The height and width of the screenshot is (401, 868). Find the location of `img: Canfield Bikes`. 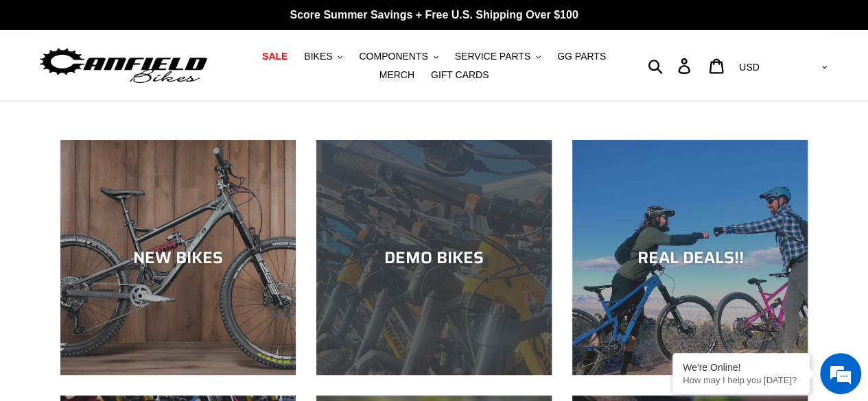

img: Canfield Bikes is located at coordinates (124, 65).